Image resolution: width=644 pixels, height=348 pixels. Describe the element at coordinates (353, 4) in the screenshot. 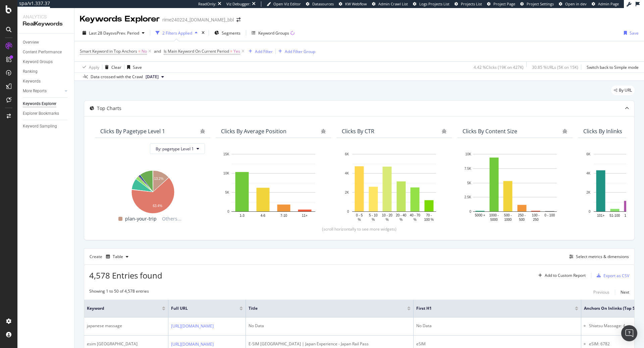

I see `a: KW Webflow` at that location.